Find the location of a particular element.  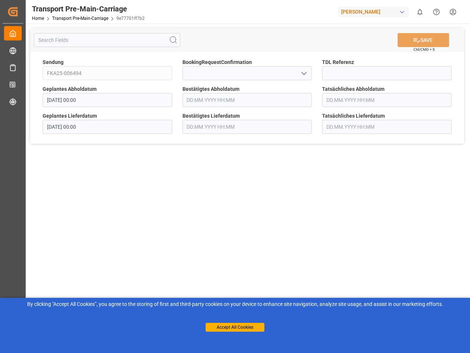

span: Bestätigtes Abholdatum is located at coordinates (211, 89).